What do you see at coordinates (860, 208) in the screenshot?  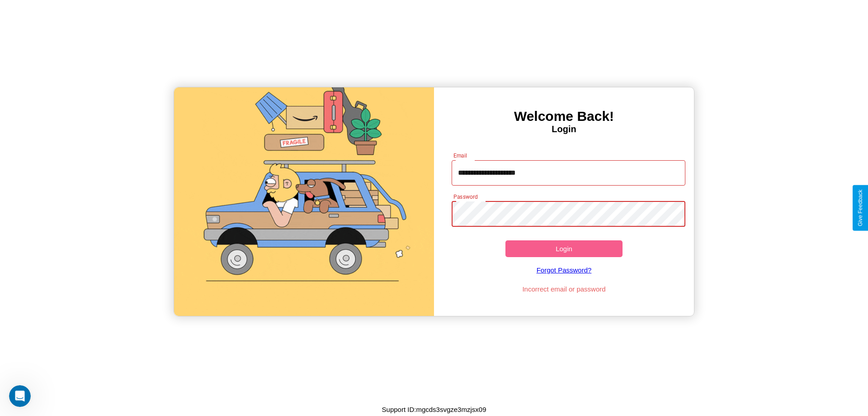 I see `div: Give Feedback` at bounding box center [860, 208].